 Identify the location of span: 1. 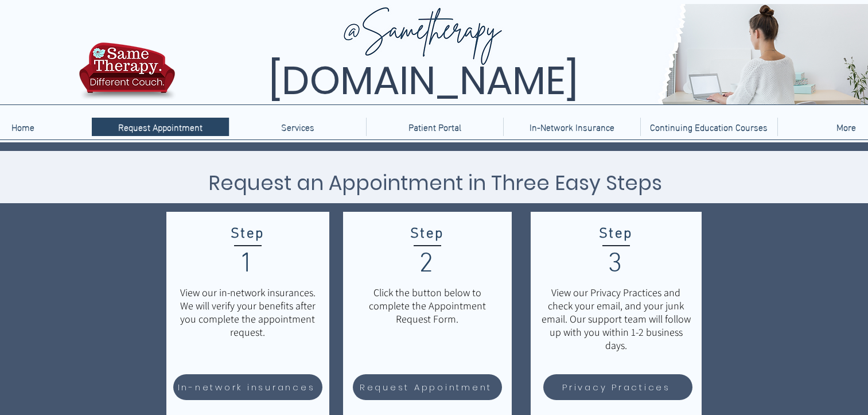
(247, 264).